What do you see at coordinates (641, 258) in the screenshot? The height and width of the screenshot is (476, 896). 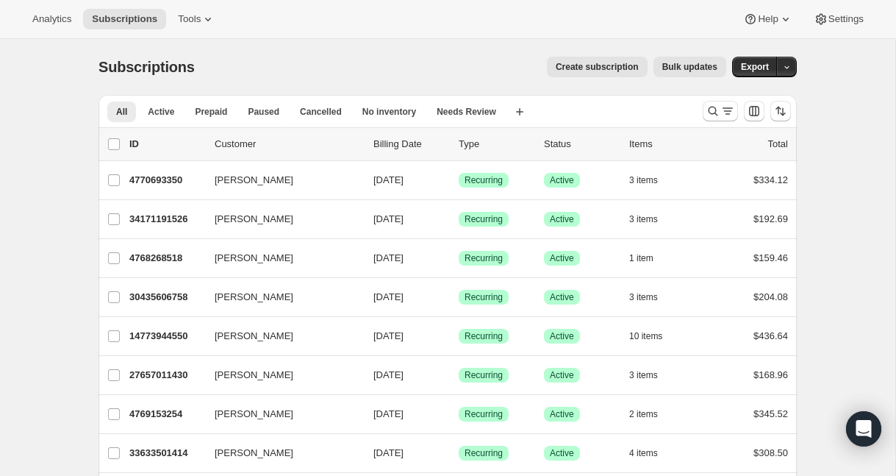 I see `span: 1 item` at bounding box center [641, 258].